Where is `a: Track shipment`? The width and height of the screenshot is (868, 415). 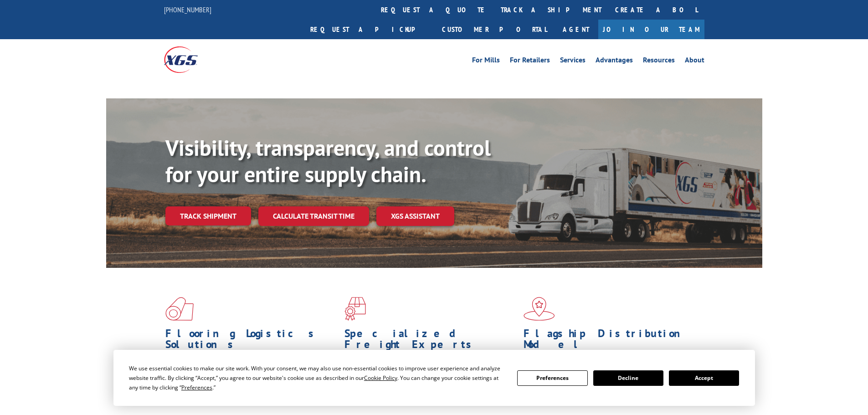
a: Track shipment is located at coordinates (208, 216).